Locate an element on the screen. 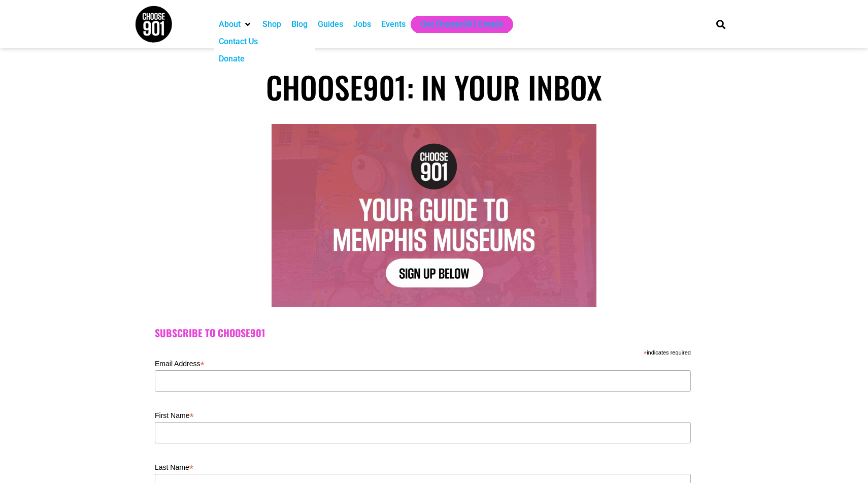 The height and width of the screenshot is (483, 868). a: Blog is located at coordinates (299, 24).